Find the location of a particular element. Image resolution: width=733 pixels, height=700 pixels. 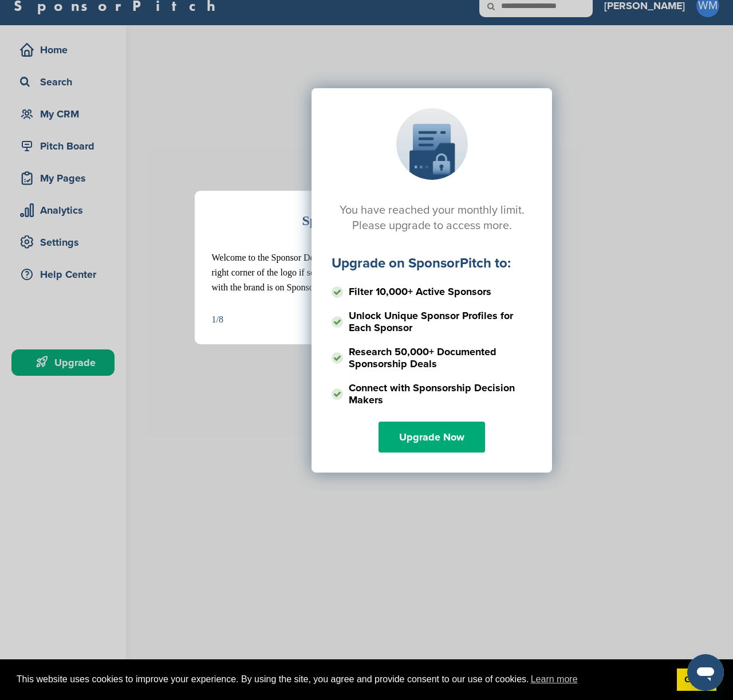

a: learn more about cookies is located at coordinates (554, 680).